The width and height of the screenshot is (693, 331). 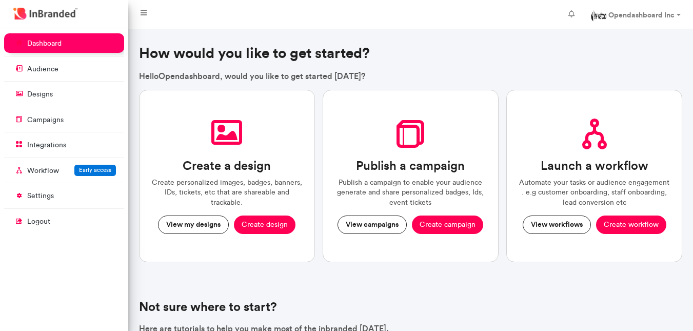 I want to click on h3: Launch a workflow, so click(x=594, y=166).